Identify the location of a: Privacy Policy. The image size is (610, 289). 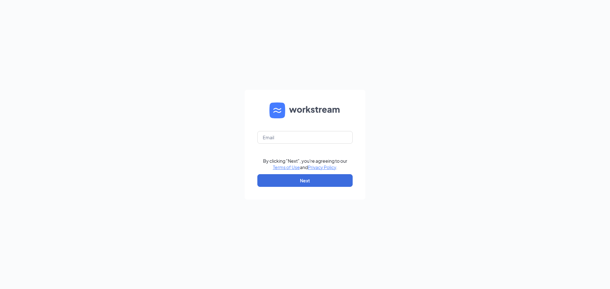
(322, 167).